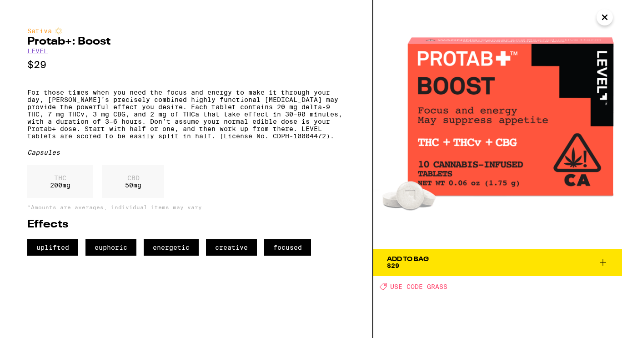  What do you see at coordinates (604, 17) in the screenshot?
I see `button: Close` at bounding box center [604, 17].